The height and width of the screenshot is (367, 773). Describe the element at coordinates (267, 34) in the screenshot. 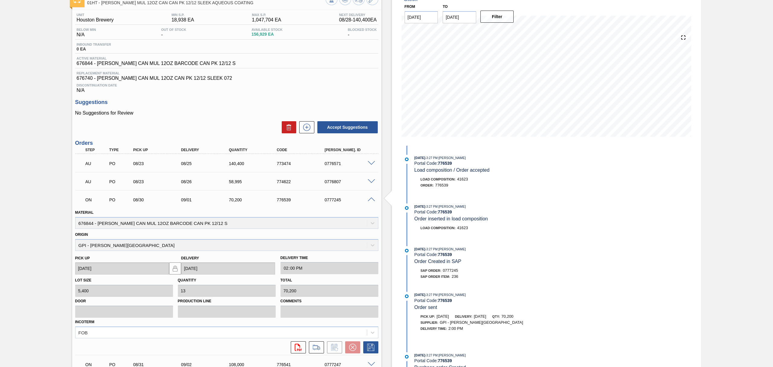

I see `span: 156,929 EA` at that location.